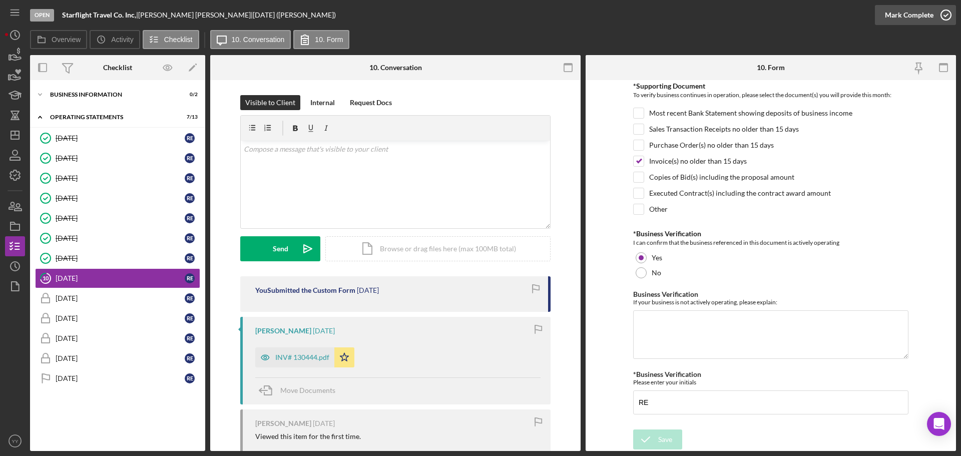 This screenshot has width=961, height=456. What do you see at coordinates (329, 40) in the screenshot?
I see `label: 10. Form` at bounding box center [329, 40].